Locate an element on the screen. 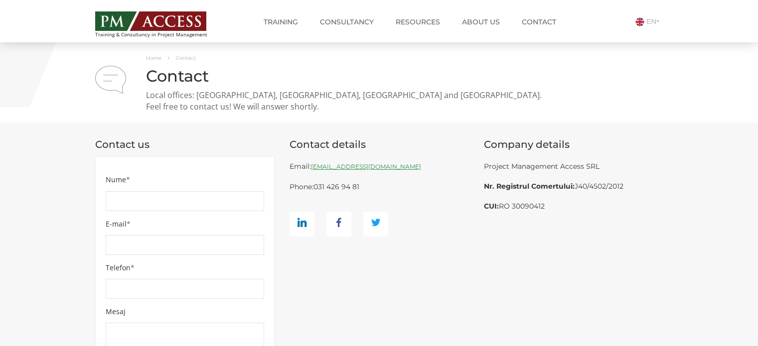  p: Company details is located at coordinates (573, 144).